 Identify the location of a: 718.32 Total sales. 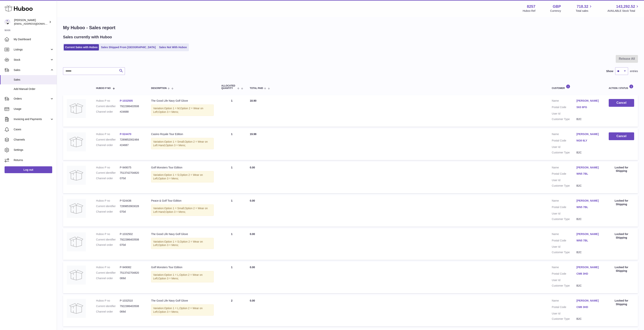
(584, 8).